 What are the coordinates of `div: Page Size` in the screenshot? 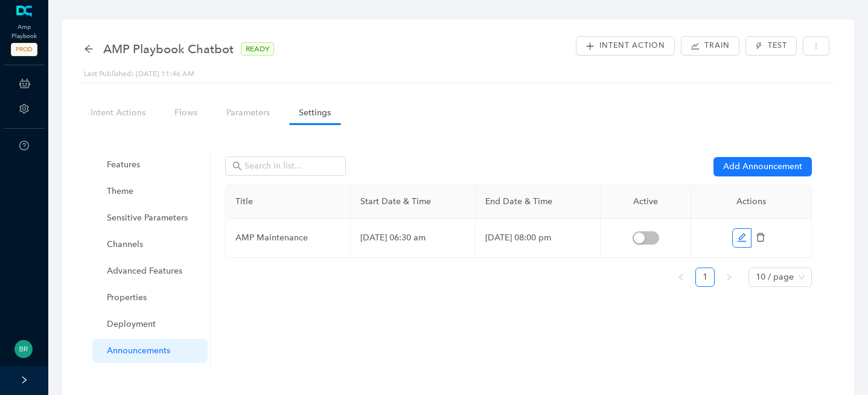 It's located at (780, 278).